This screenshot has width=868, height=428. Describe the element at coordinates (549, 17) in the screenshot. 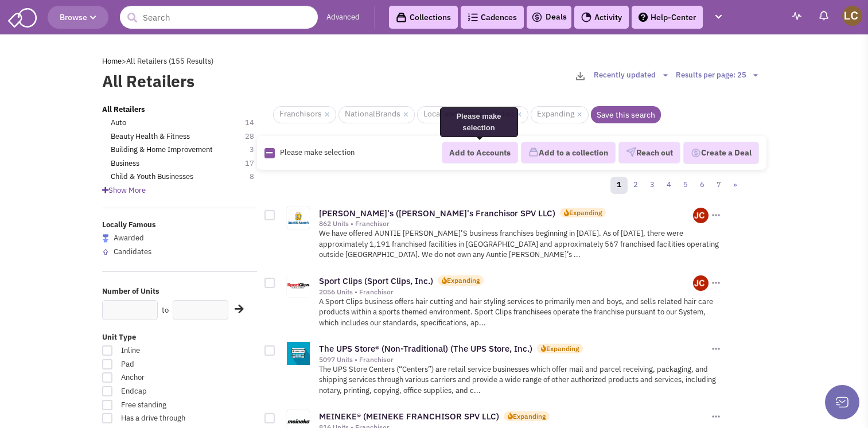

I see `a: Deals` at that location.